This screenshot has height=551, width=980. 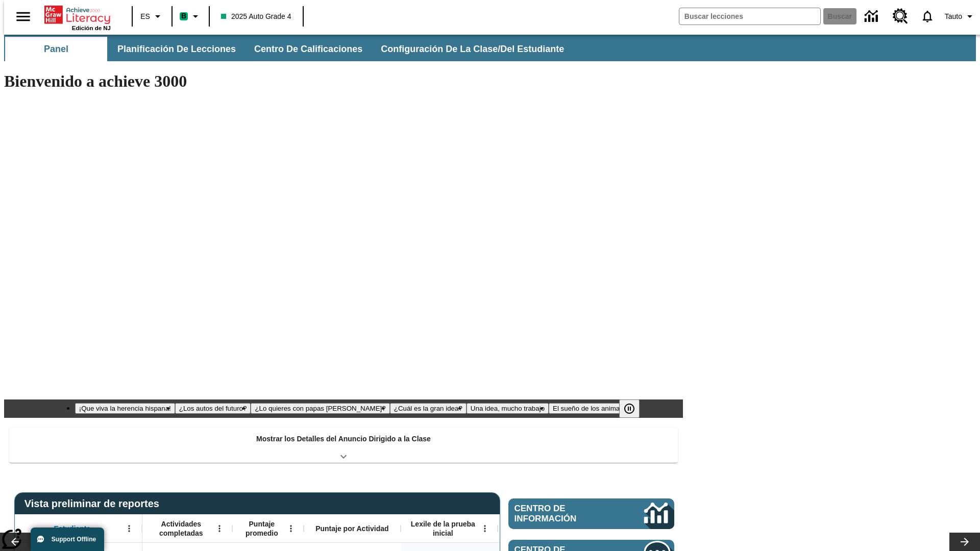 What do you see at coordinates (262, 529) in the screenshot?
I see `span: Puntaje promedio` at bounding box center [262, 529].